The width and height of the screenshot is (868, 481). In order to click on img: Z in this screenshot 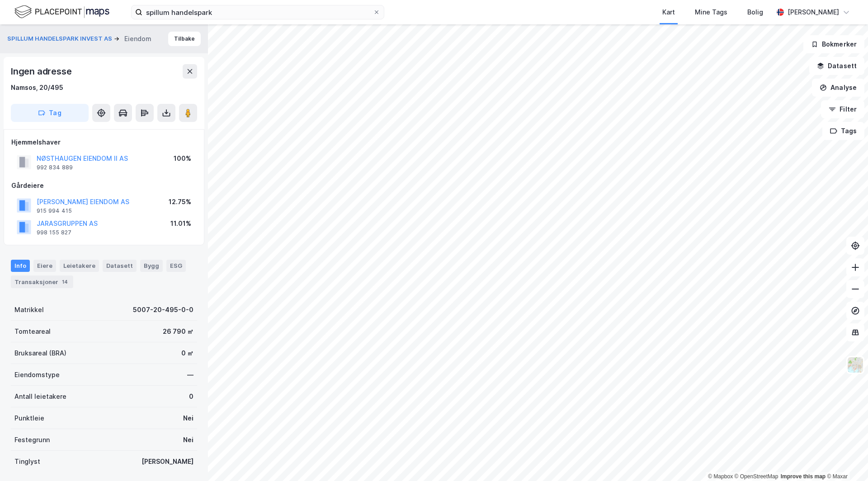, I will do `click(856, 365)`.